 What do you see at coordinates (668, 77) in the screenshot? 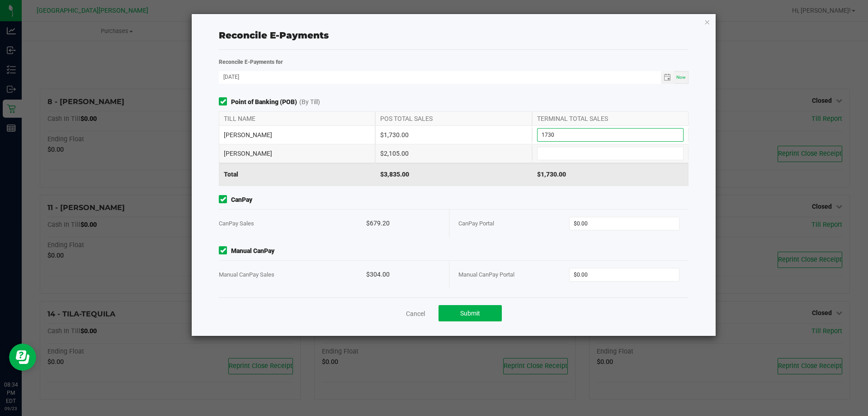
I see `span: Toggle calendar` at bounding box center [668, 77].